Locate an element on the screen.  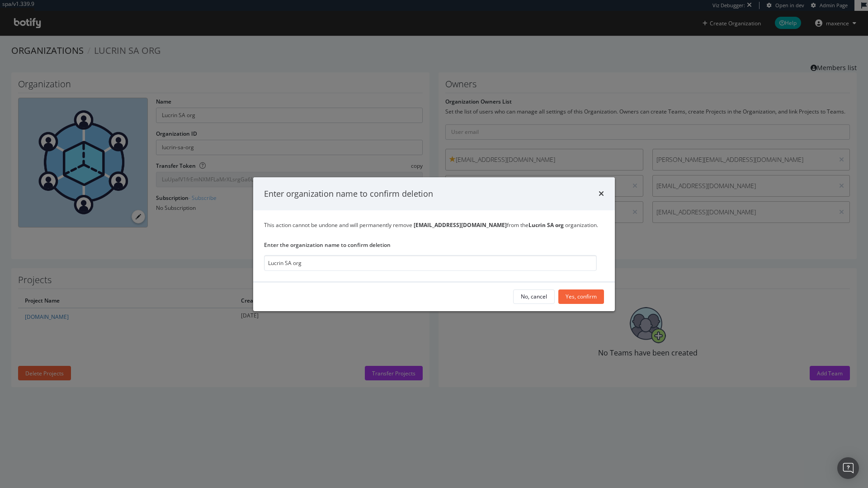
div: Enter organization name to confirm deletion is located at coordinates (348, 194).